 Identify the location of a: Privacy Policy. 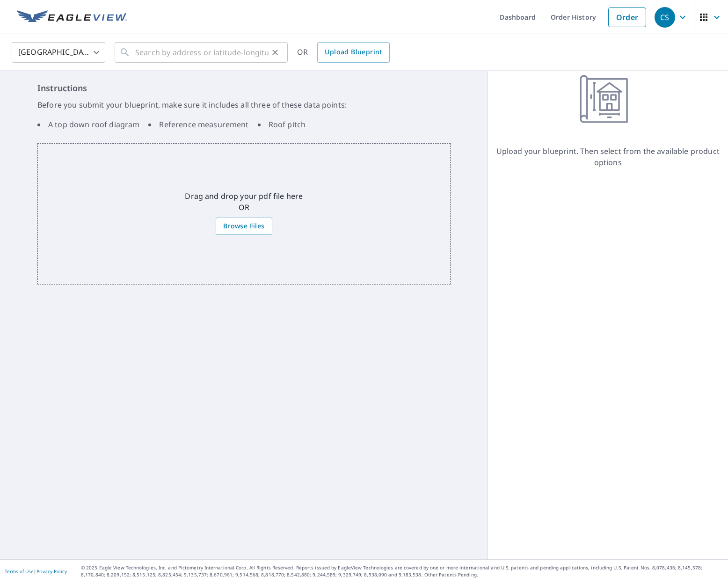
(51, 571).